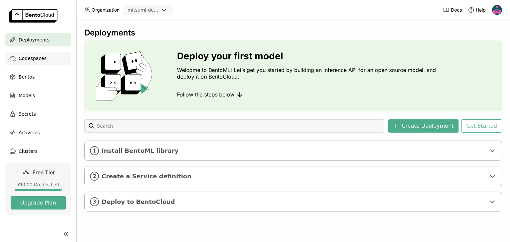 The width and height of the screenshot is (510, 242). What do you see at coordinates (308, 73) in the screenshot?
I see `p: Welcome to BentoML! Let’s get you started by building an Inference API for an open source model, ...` at bounding box center [308, 73].